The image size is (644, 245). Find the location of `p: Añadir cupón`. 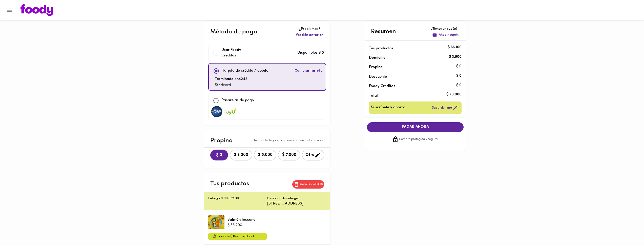

p: Añadir cupón is located at coordinates (449, 35).